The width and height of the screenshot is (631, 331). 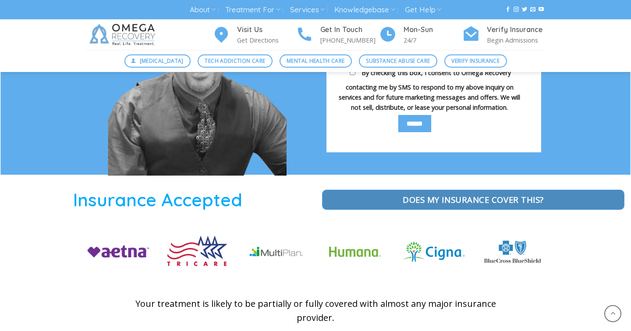 What do you see at coordinates (508, 10) in the screenshot?
I see `a: Follow on Facebook` at bounding box center [508, 10].